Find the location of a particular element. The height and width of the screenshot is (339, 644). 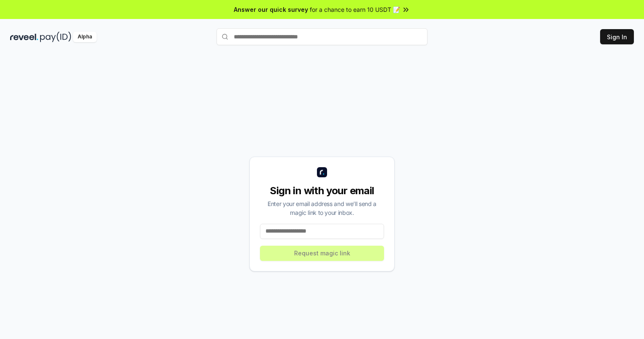

div: Alpha is located at coordinates (85, 37).